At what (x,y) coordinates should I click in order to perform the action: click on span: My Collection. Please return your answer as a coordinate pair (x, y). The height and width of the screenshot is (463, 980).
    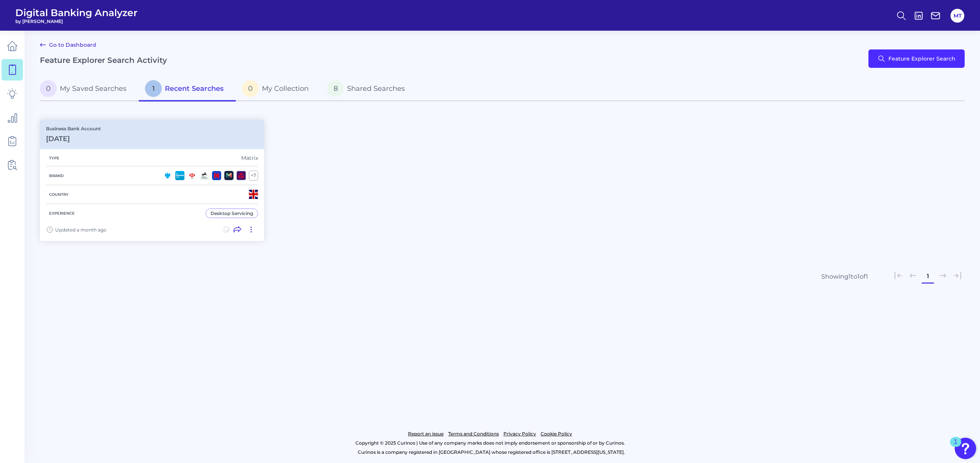
    Looking at the image, I should click on (286, 89).